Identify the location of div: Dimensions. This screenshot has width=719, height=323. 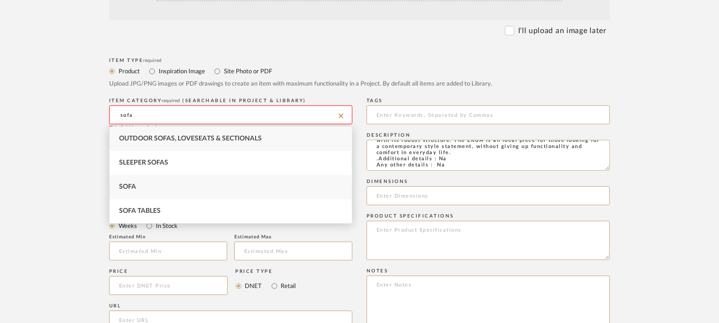
(488, 181).